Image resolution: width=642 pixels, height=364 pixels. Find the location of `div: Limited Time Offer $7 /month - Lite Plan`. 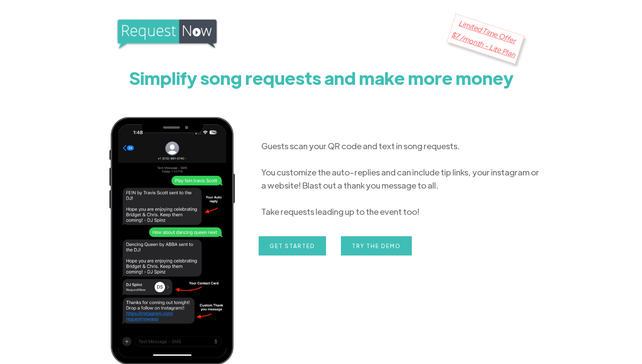

div: Limited Time Offer $7 /month - Lite Plan is located at coordinates (485, 39).